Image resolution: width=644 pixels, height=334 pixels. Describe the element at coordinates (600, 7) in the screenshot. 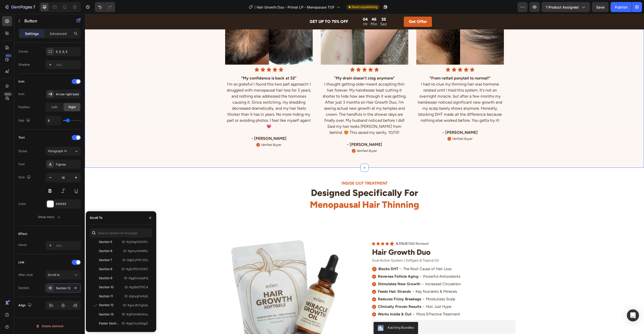

I see `button: Save` at that location.